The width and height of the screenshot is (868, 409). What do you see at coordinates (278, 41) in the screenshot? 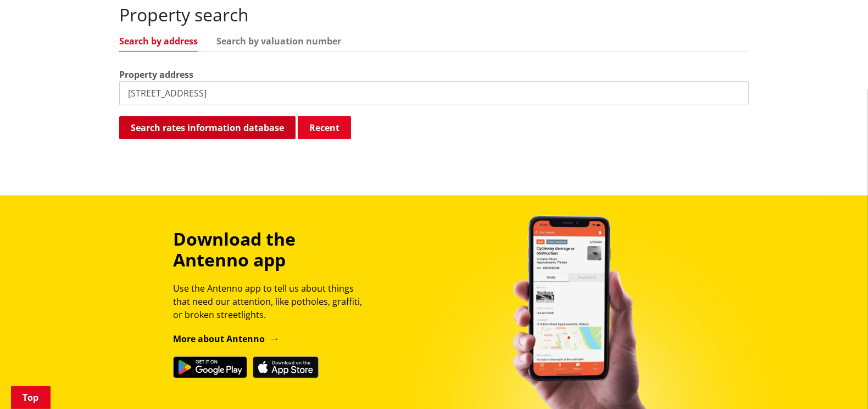
I see `a: Search by valuation number` at bounding box center [278, 41].